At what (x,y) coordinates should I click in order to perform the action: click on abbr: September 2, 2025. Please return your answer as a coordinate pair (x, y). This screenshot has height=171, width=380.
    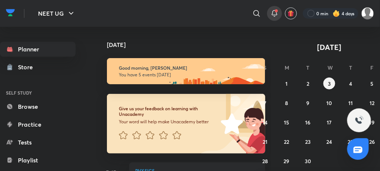
    Looking at the image, I should click on (307, 83).